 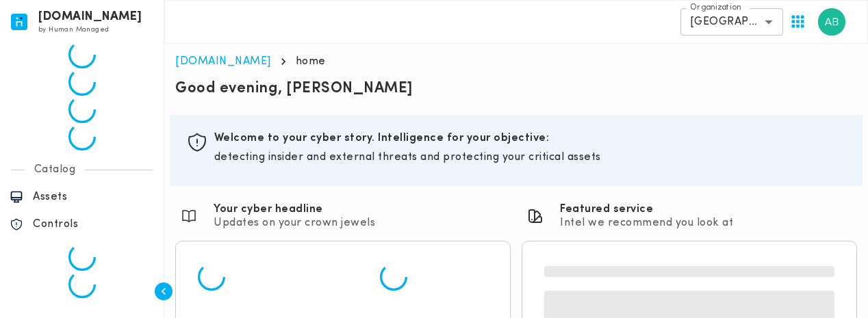 I want to click on img: Akhtar Bhat, so click(x=832, y=22).